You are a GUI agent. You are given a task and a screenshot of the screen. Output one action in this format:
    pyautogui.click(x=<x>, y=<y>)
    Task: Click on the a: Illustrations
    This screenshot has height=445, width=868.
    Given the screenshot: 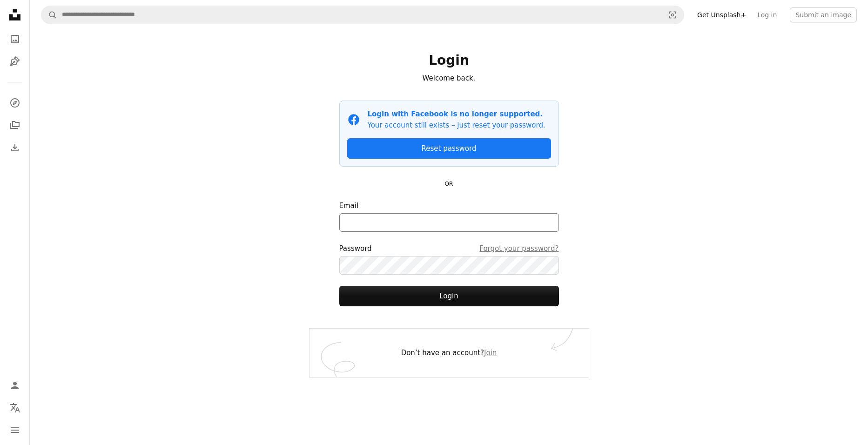 What is the action you would take?
    pyautogui.click(x=15, y=62)
    